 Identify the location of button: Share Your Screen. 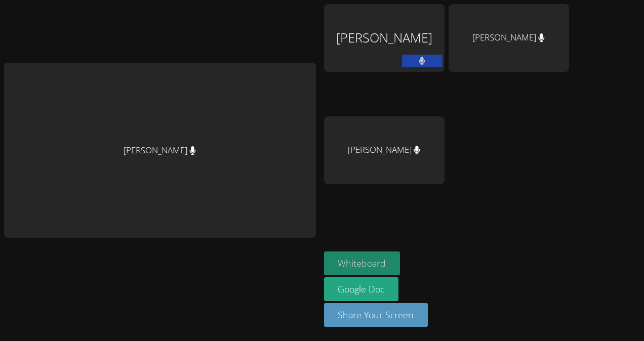
(376, 315).